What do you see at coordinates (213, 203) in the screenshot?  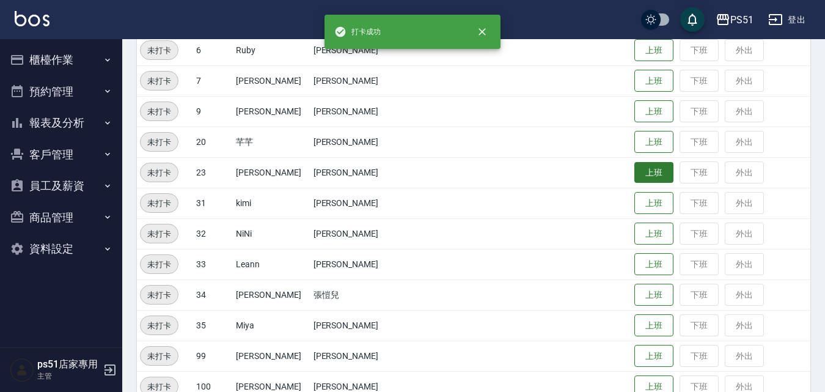 I see `td: 31` at bounding box center [213, 203].